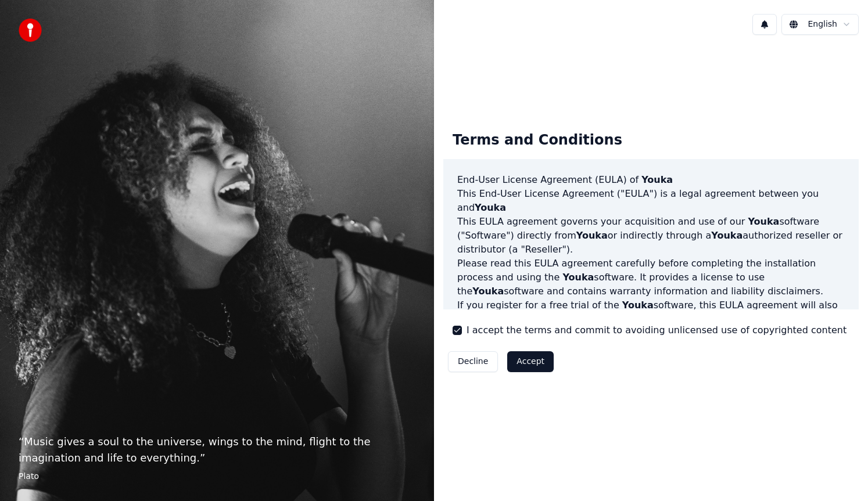  Describe the element at coordinates (473, 362) in the screenshot. I see `button: Decline` at that location.